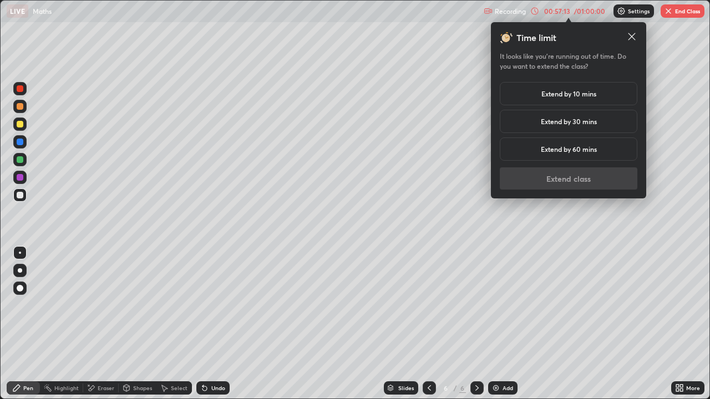 The height and width of the screenshot is (399, 710). What do you see at coordinates (67, 388) in the screenshot?
I see `div: Highlight` at bounding box center [67, 388].